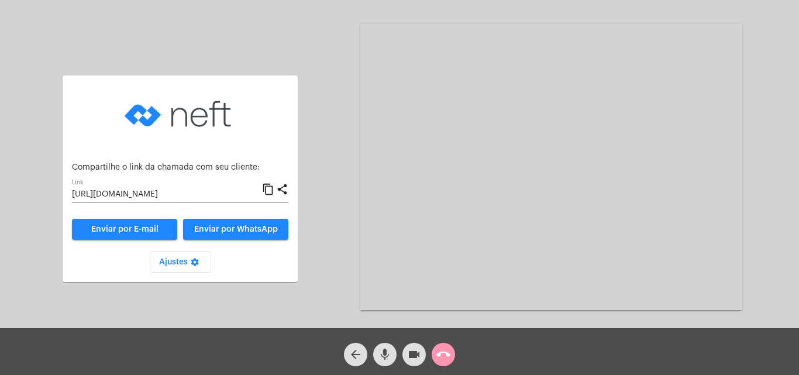  Describe the element at coordinates (125, 229) in the screenshot. I see `a: Enviar por E-mail` at that location.